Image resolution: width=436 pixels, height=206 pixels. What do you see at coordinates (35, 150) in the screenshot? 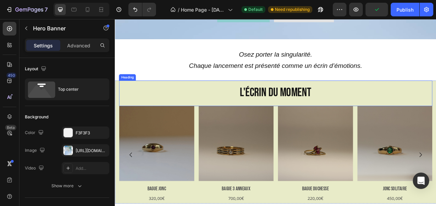
I see `div: Image` at bounding box center [35, 150].